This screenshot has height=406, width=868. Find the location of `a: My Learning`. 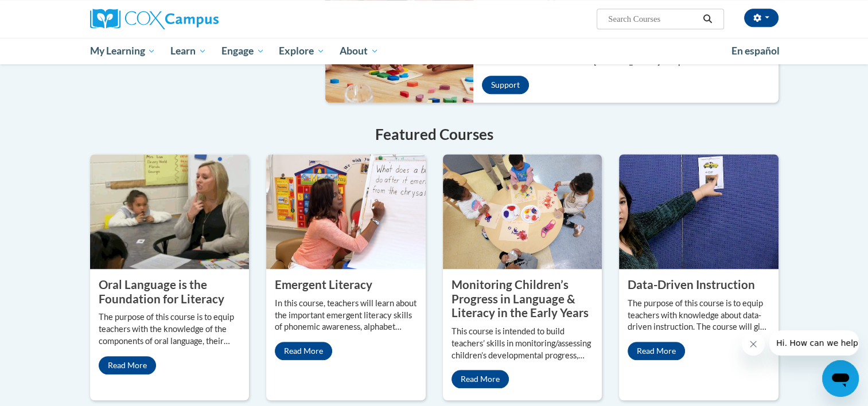

a: My Learning is located at coordinates (123, 51).